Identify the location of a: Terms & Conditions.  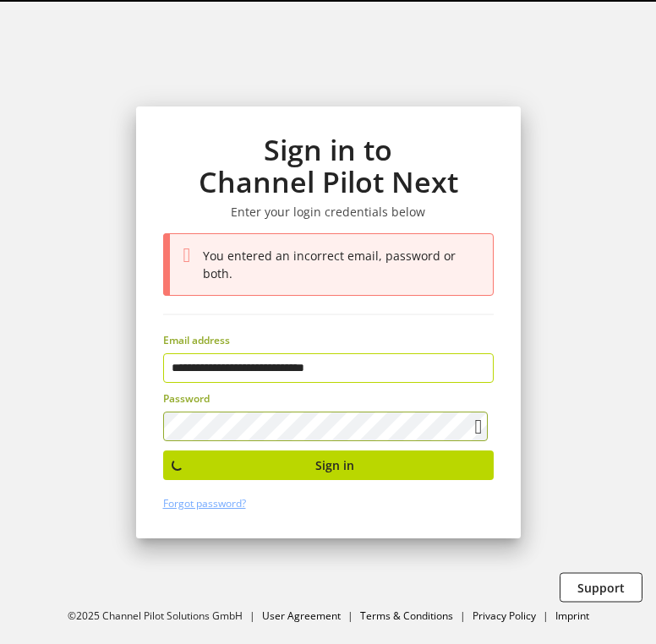
(407, 616).